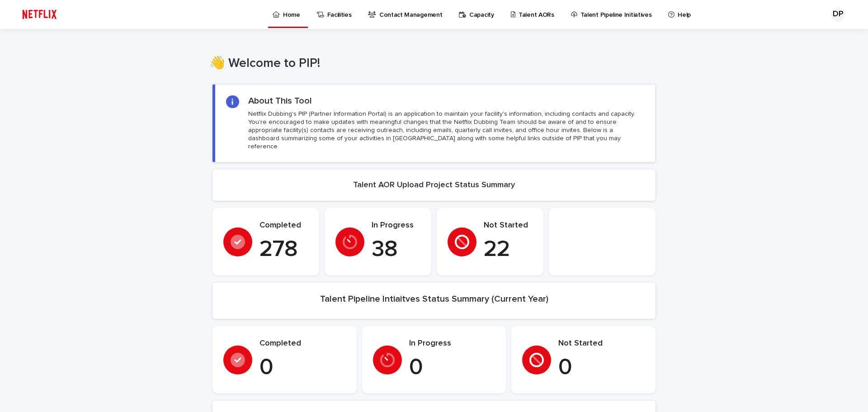 The width and height of the screenshot is (868, 412). What do you see at coordinates (446, 130) in the screenshot?
I see `p: Netflix Dubbing's PIP (Partner Information Portal) is an application to maintain your facility's ...` at bounding box center [446, 130].